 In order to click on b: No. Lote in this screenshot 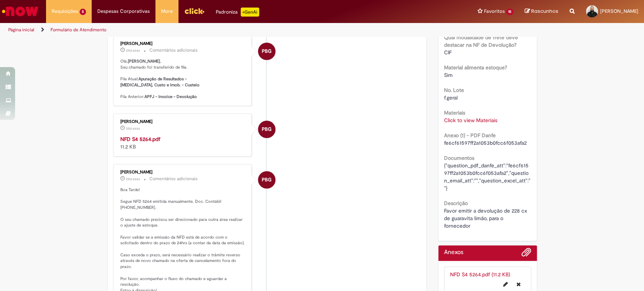, I will do `click(454, 90)`.